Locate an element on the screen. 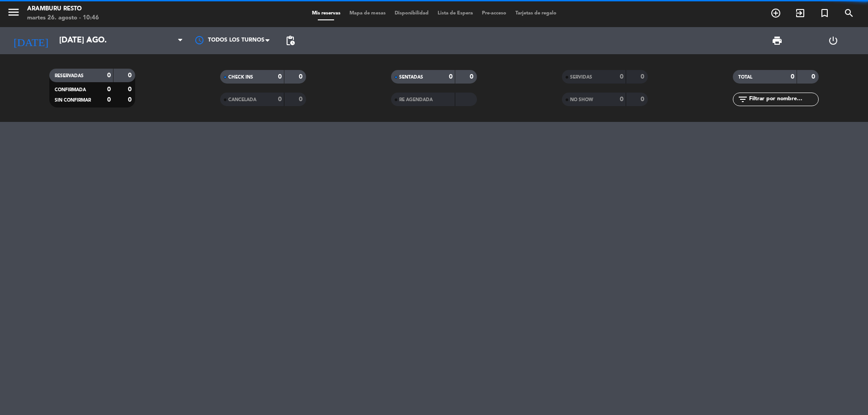 This screenshot has height=415, width=868. span: SIN CONFIRMAR is located at coordinates (73, 101).